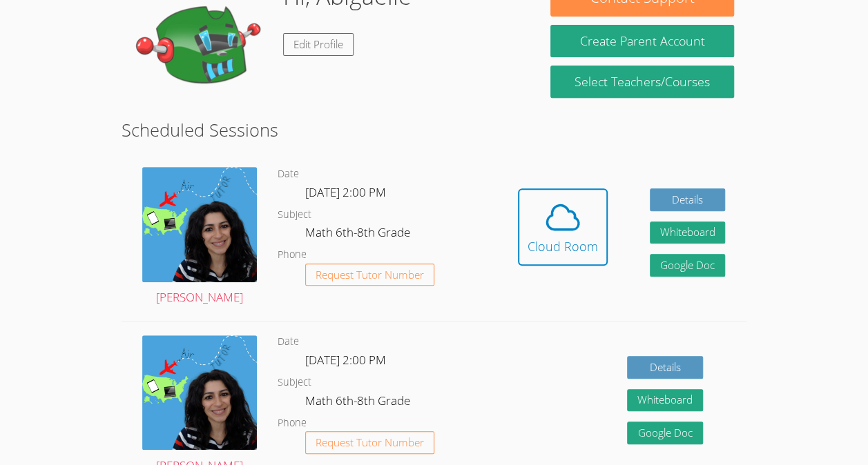 The image size is (868, 465). I want to click on a: Edit Profile, so click(318, 44).